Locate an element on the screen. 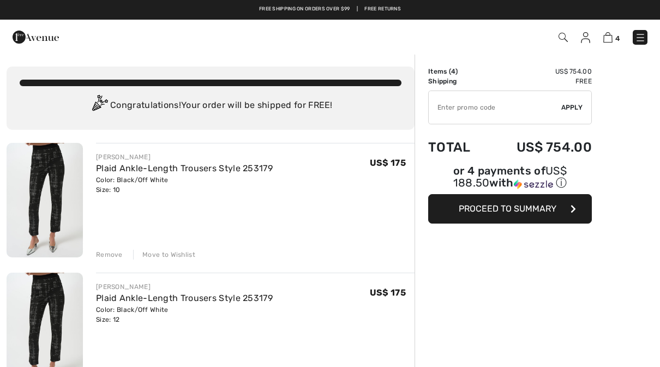 This screenshot has width=660, height=367. div: Congratulations! Your order will be shipped for FREE! is located at coordinates (211, 106).